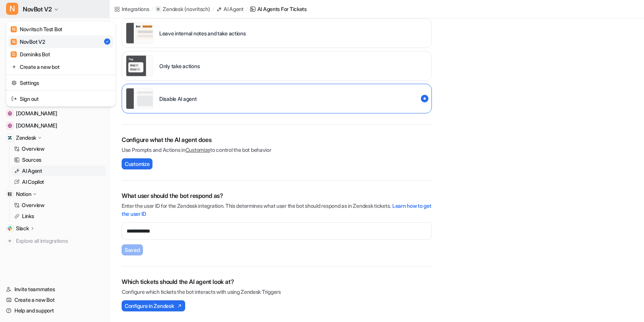  Describe the element at coordinates (37, 9) in the screenshot. I see `span: NovBot V2` at that location.